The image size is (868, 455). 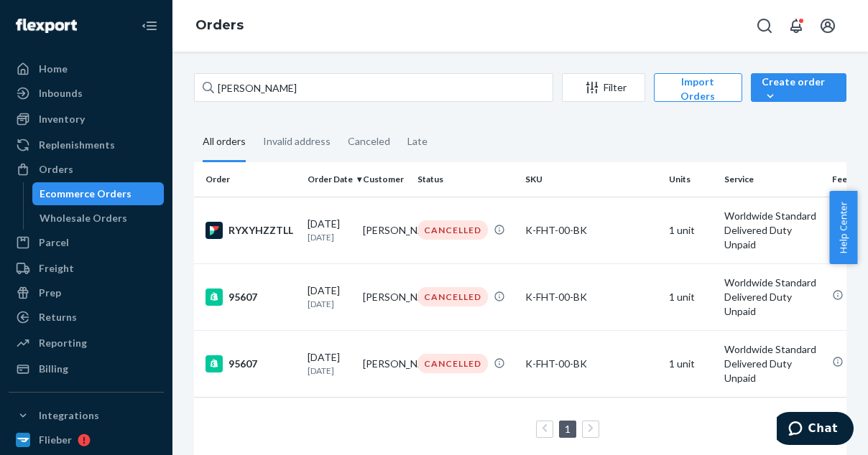 What do you see at coordinates (604, 88) in the screenshot?
I see `button: Filter` at bounding box center [604, 88].